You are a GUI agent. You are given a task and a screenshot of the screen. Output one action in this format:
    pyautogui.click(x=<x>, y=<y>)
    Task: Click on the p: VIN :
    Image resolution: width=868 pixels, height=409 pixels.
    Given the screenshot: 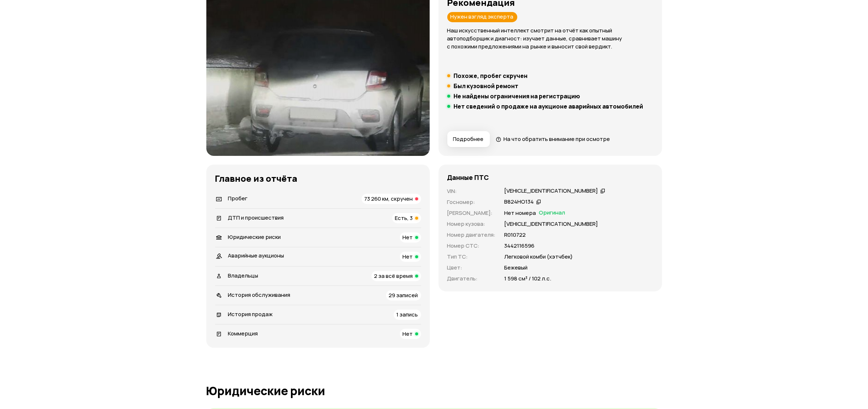 What is the action you would take?
    pyautogui.click(x=471, y=191)
    